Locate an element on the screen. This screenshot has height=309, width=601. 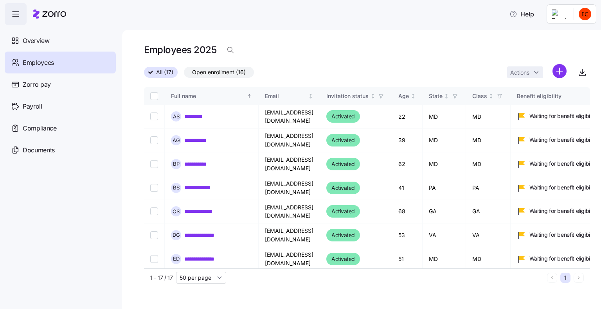
span: All (17) is located at coordinates (165, 72).